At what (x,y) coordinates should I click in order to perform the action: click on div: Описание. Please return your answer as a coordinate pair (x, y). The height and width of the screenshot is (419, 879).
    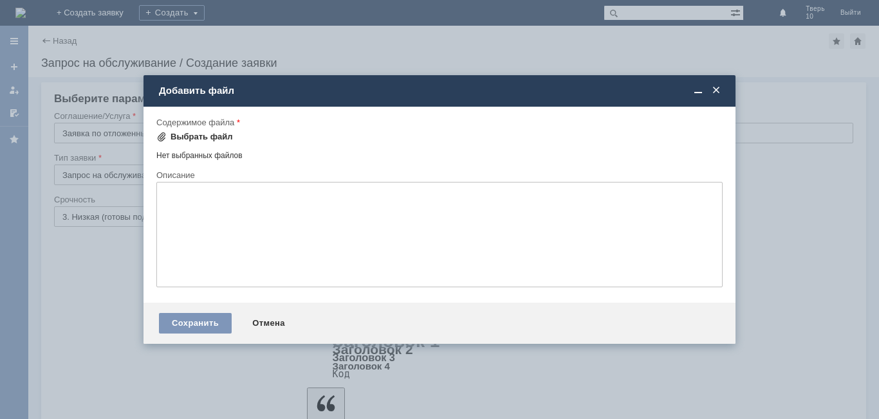
    Looking at the image, I should click on (438, 175).